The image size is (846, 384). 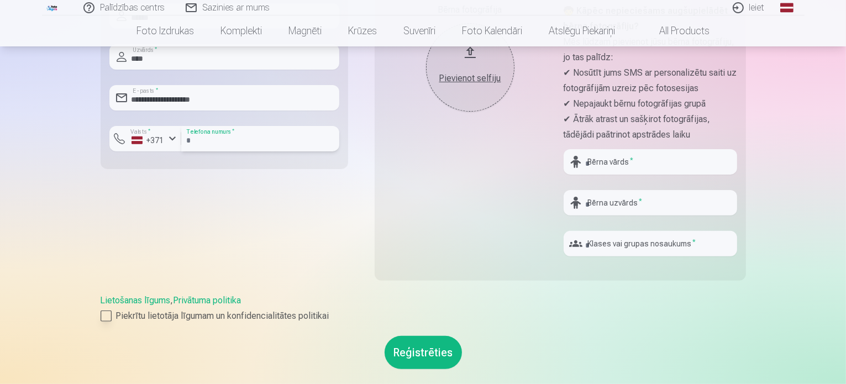 What do you see at coordinates (650, 127) in the screenshot?
I see `p: ✔ Ātrāk atrast un sašķirot fotogrāfijas, tādējādi paātrinot apstrādes laiku` at bounding box center [650, 127].